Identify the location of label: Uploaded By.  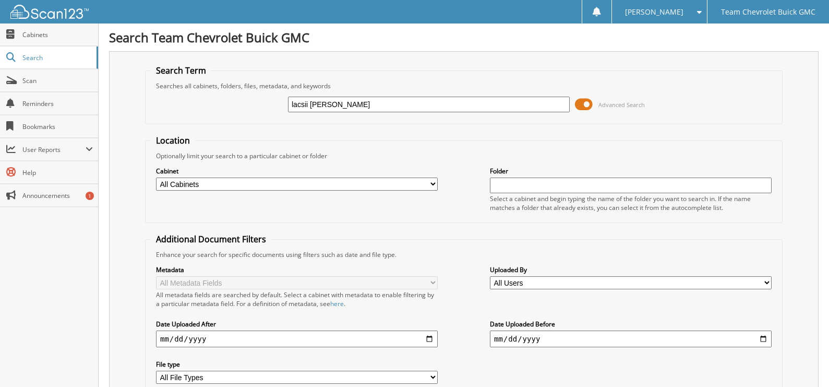
(631, 269).